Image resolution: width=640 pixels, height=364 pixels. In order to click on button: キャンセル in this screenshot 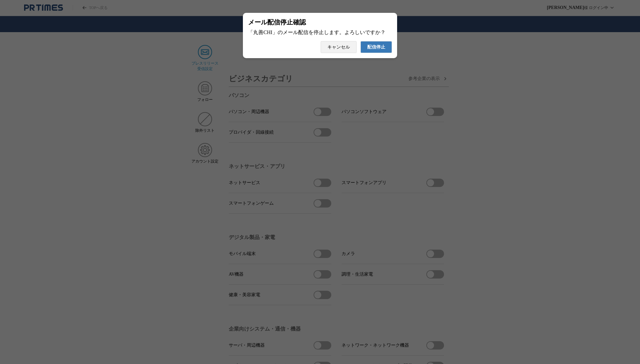, I will do `click(339, 47)`.